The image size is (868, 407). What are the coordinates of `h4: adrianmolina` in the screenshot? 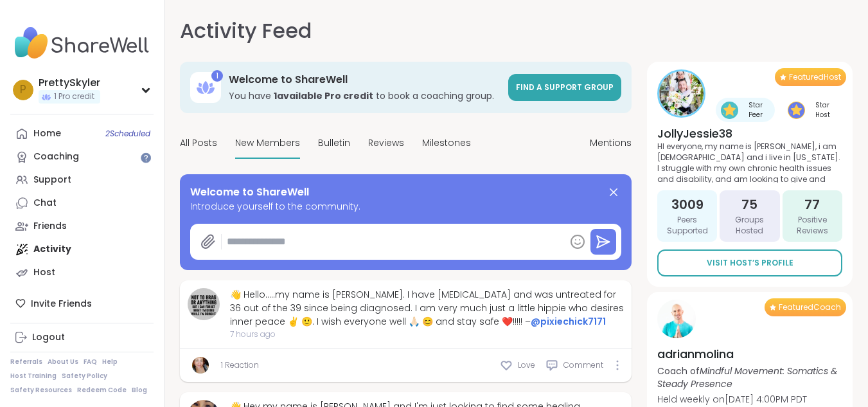 It's located at (749, 354).